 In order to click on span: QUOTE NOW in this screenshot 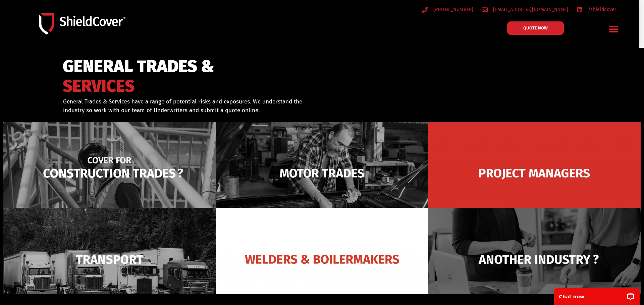, I will do `click(535, 27)`.